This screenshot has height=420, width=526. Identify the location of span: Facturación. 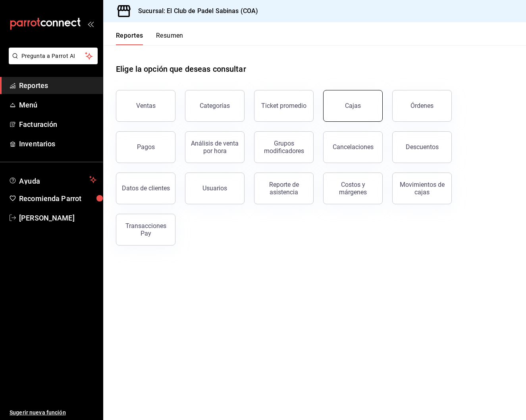
(58, 124).